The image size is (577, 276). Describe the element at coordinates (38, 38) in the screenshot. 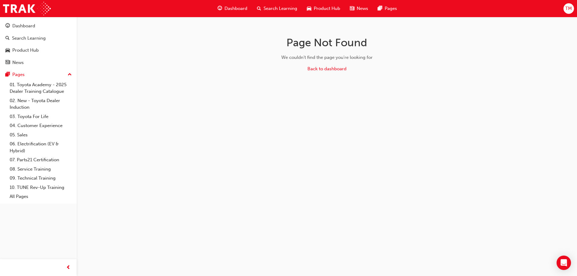

I see `a: Search Learning` at that location.